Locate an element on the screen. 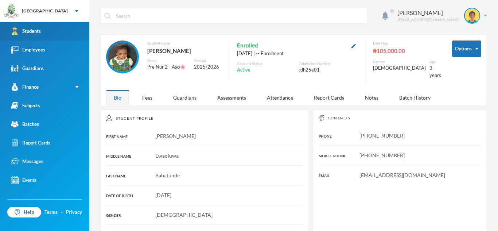 The image size is (498, 231). div: Finance is located at coordinates (25, 87).